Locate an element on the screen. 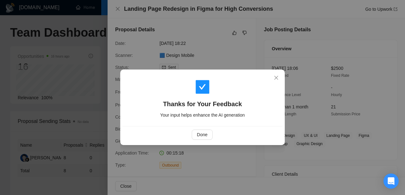 The height and width of the screenshot is (195, 405). h4: Thanks for Your Feedback is located at coordinates (202, 104).